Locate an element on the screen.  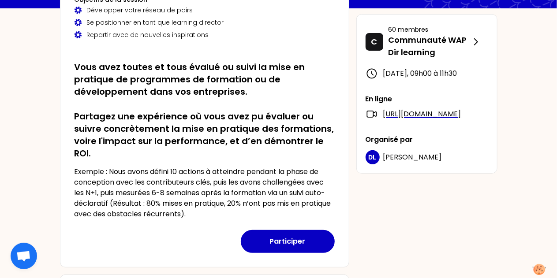
div: Repartir avec de nouvelles inspirations is located at coordinates (205, 35).